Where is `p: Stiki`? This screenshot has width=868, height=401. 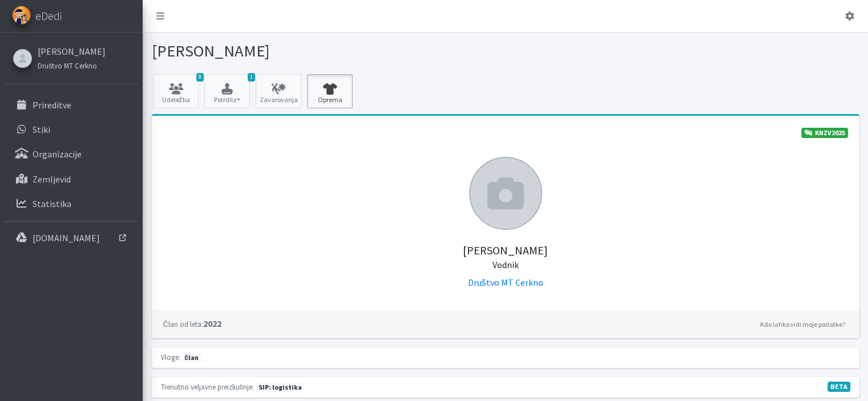
p: Stiki is located at coordinates (41, 129).